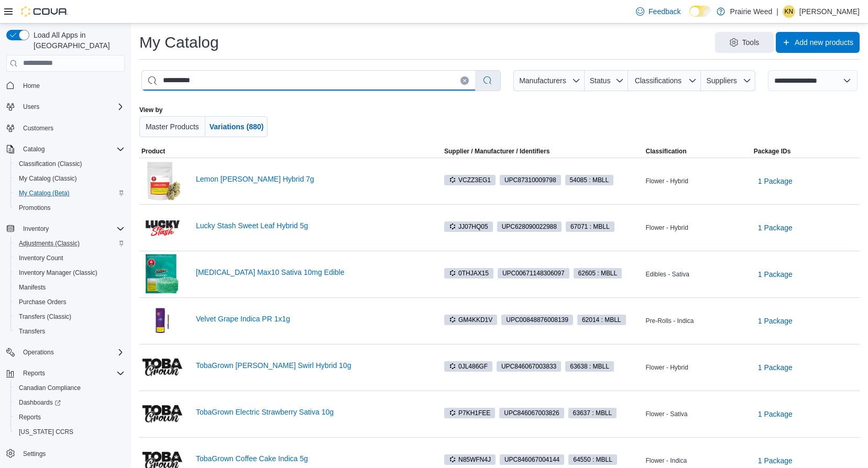 Image resolution: width=868 pixels, height=468 pixels. Describe the element at coordinates (470, 319) in the screenshot. I see `span: GM4KKD1V` at that location.